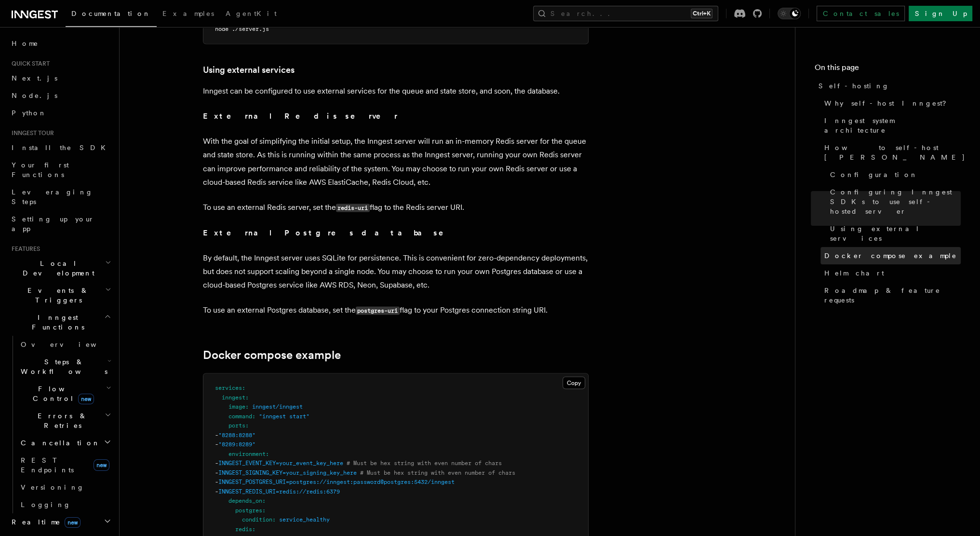 The width and height of the screenshot is (980, 536). I want to click on span: node ./server.js, so click(242, 29).